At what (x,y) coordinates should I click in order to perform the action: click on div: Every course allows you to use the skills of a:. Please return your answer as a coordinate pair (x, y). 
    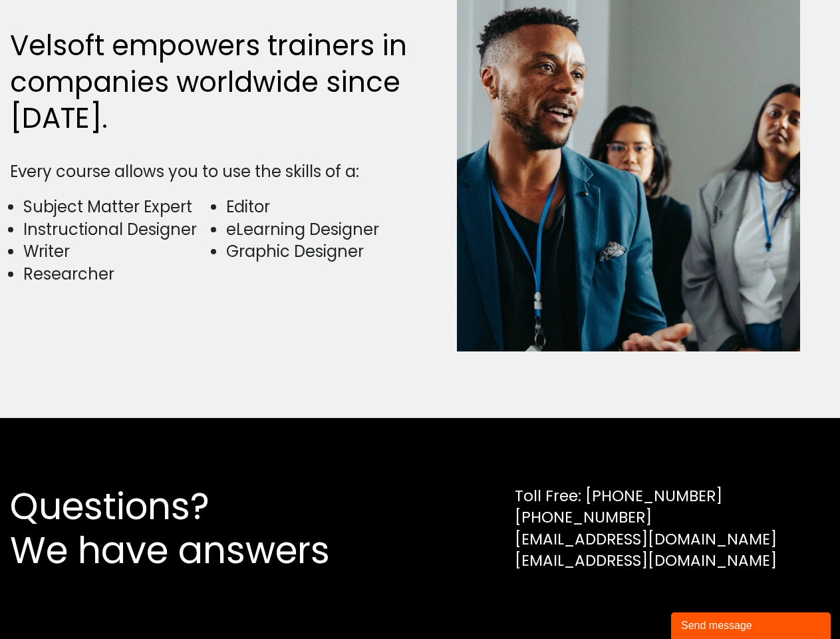
    Looking at the image, I should click on (211, 172).